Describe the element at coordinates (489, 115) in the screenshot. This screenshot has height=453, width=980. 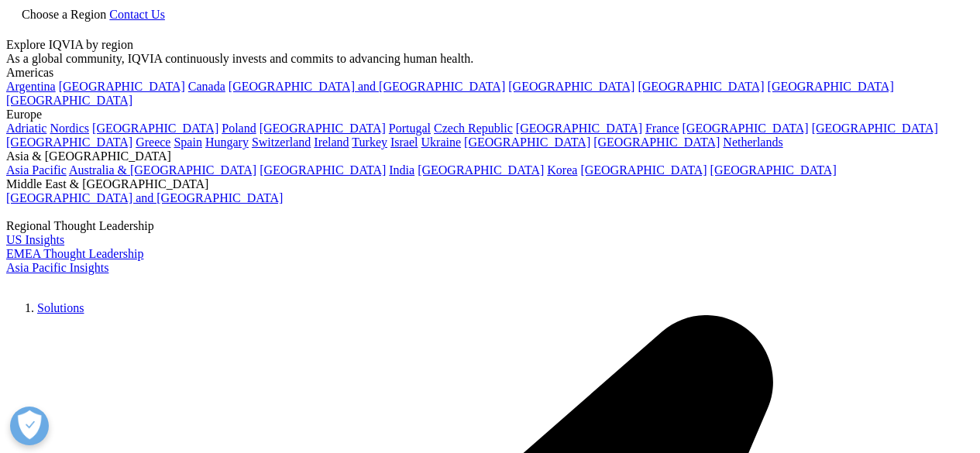
I see `div: Europe` at that location.